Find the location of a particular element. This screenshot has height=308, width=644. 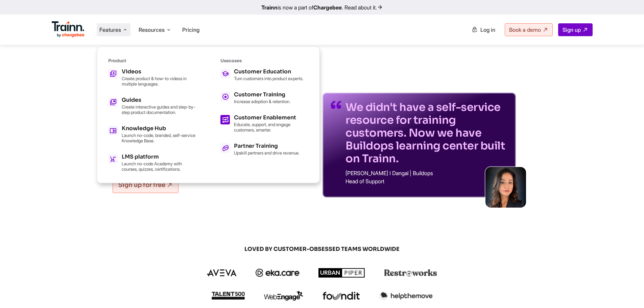

img: sabina-buildops.d2e8138.png is located at coordinates (505, 187).